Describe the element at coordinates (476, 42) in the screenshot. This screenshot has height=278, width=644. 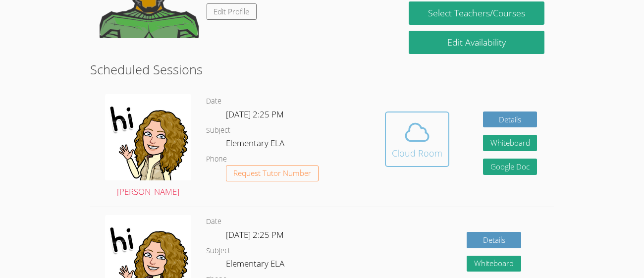
I see `a: Edit Availability` at that location.